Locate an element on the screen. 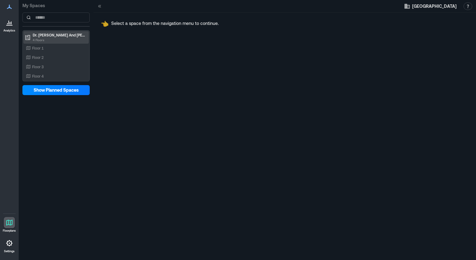 This screenshot has height=260, width=476. p: Floor 2 is located at coordinates (38, 57).